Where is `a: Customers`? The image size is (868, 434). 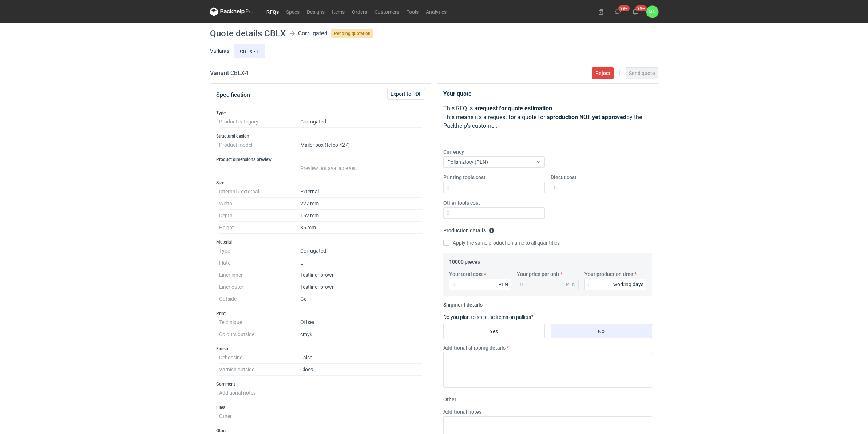 a: Customers is located at coordinates (387, 12).